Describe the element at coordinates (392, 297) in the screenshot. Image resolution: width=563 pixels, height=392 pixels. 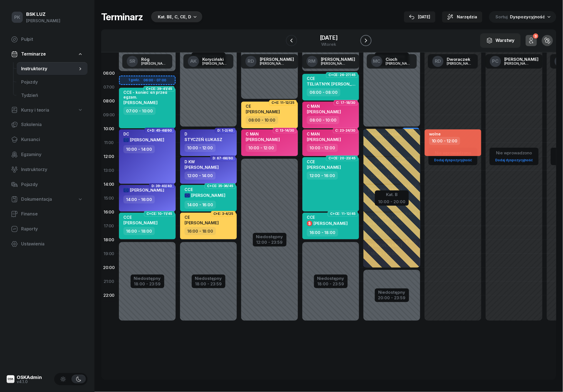
I see `div: 20:00 - 23:59` at that location.